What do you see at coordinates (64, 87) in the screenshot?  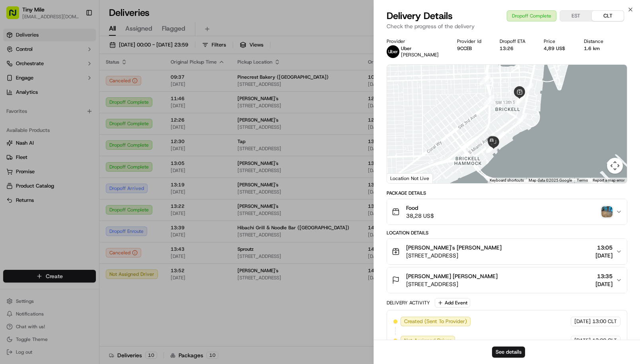 I see `div: We're available if you need us!` at bounding box center [64, 87].